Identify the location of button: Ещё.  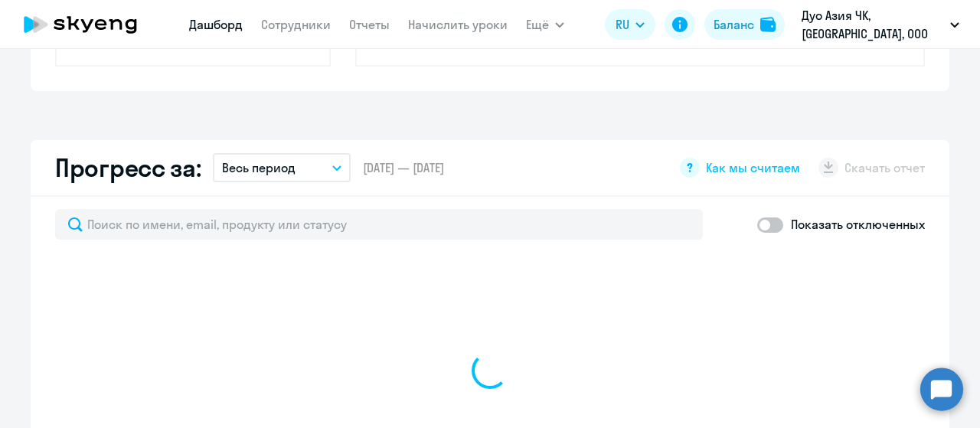
(545, 24).